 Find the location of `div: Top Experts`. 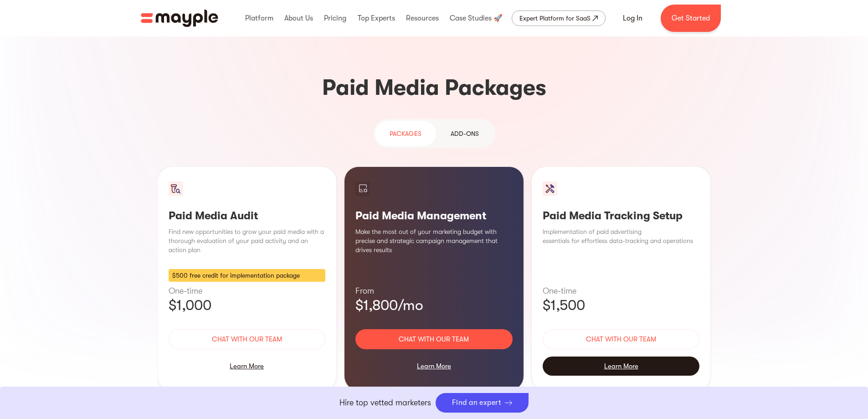

div: Top Experts is located at coordinates (376, 18).